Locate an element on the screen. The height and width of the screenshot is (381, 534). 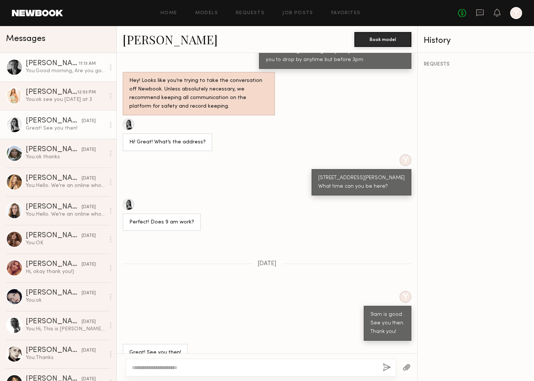
div: REQUESTS is located at coordinates (476, 64).